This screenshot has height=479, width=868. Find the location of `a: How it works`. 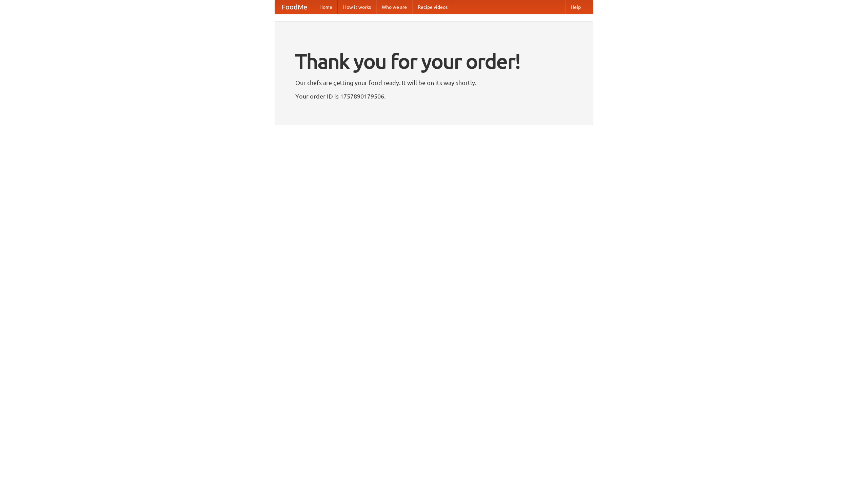

a: How it works is located at coordinates (357, 7).